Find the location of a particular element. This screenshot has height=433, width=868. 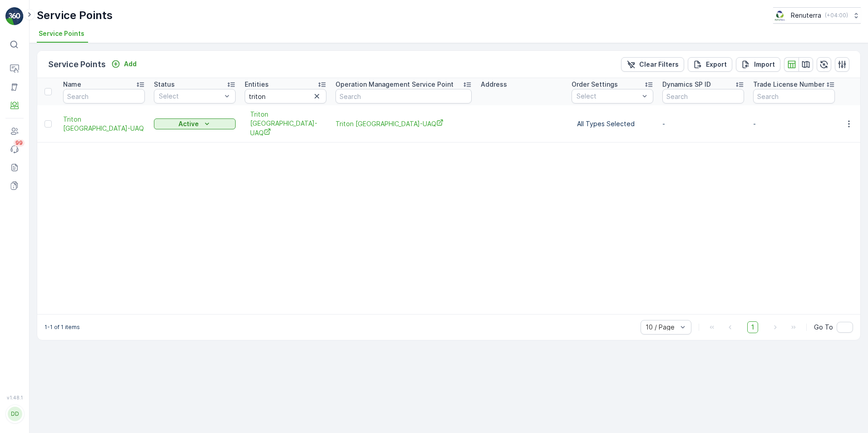

p: 1-1 of 1 items is located at coordinates (62, 328).